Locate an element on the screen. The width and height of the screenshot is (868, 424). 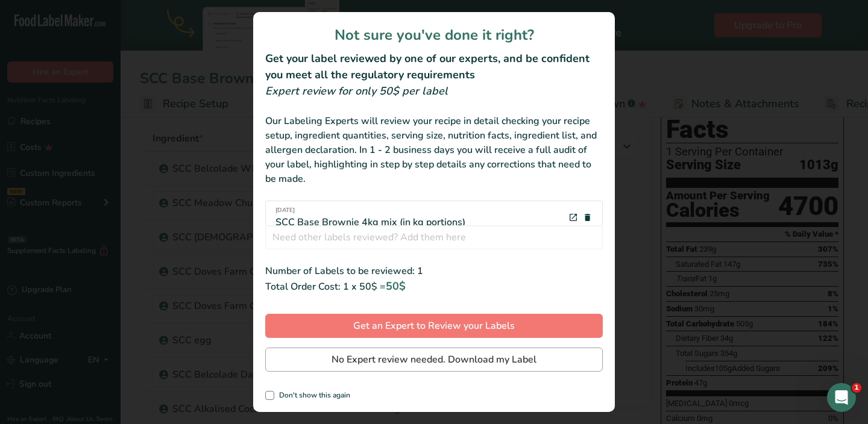
span: No Expert review needed. Download my Label is located at coordinates (434, 360).